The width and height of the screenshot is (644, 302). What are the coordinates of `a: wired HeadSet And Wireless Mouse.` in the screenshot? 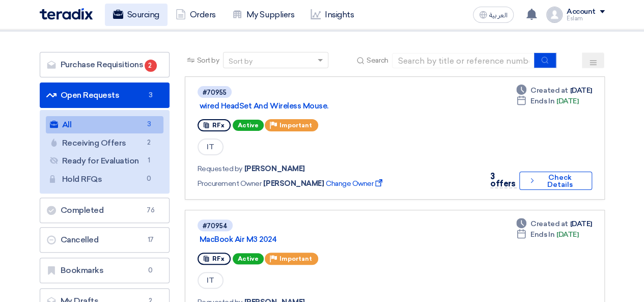 It's located at (327, 106).